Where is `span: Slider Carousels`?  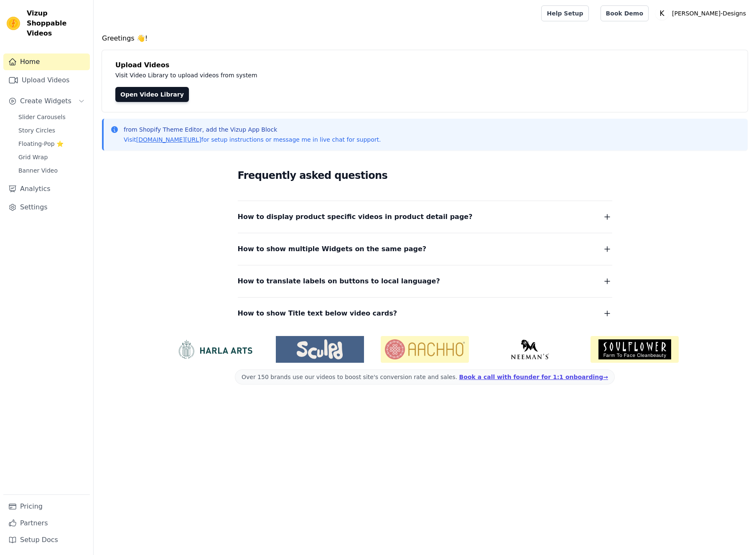
span: Slider Carousels is located at coordinates (42, 117).